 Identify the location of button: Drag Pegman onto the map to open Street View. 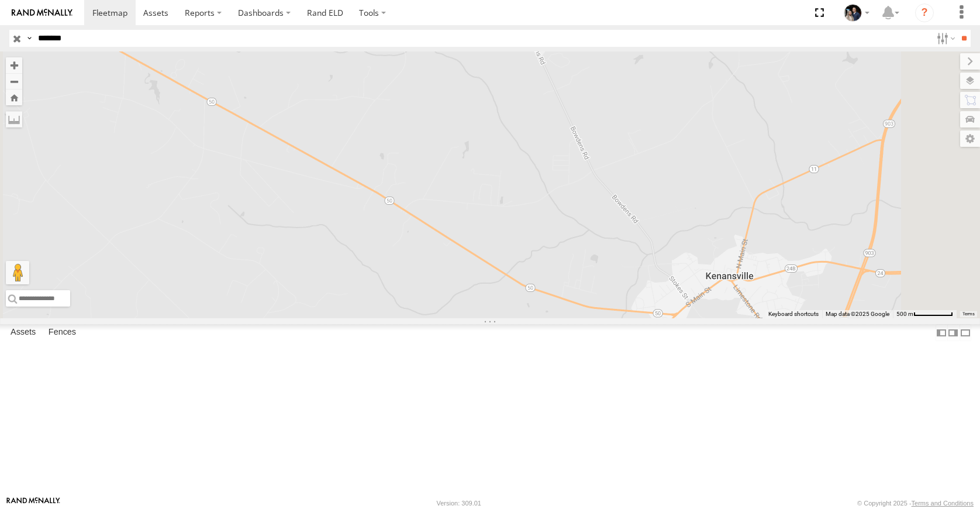
(18, 272).